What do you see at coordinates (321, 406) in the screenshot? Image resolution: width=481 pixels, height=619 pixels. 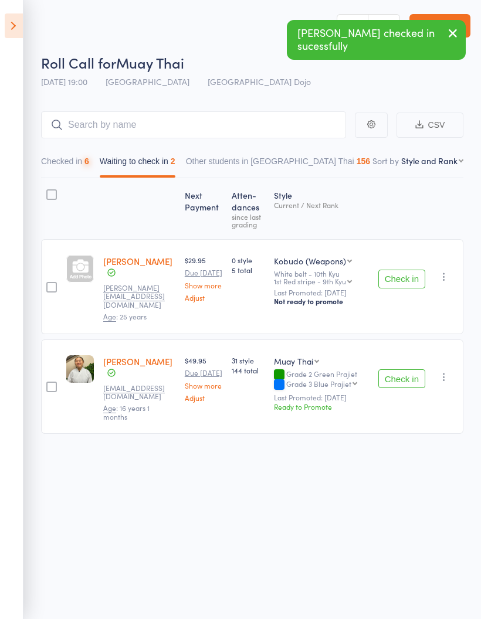 I see `div: Ready to Promote` at bounding box center [321, 406].